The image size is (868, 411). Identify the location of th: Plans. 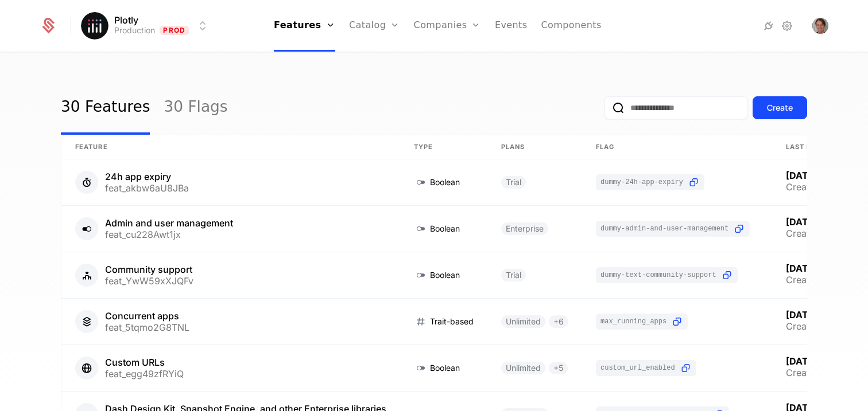
(534, 148).